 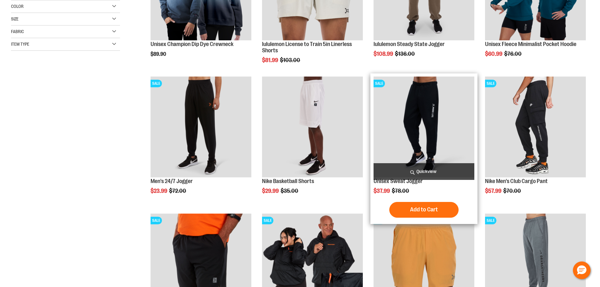 I want to click on span: Size, so click(x=15, y=19).